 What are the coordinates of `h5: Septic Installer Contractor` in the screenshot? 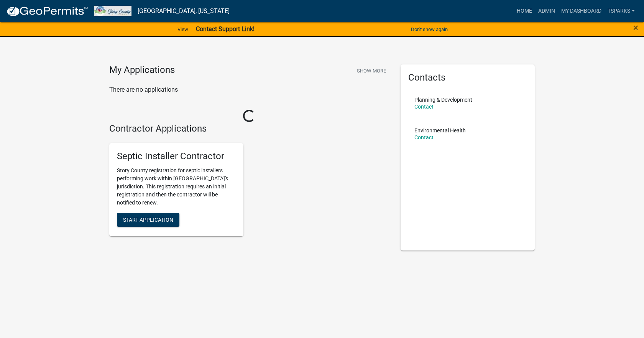 It's located at (176, 156).